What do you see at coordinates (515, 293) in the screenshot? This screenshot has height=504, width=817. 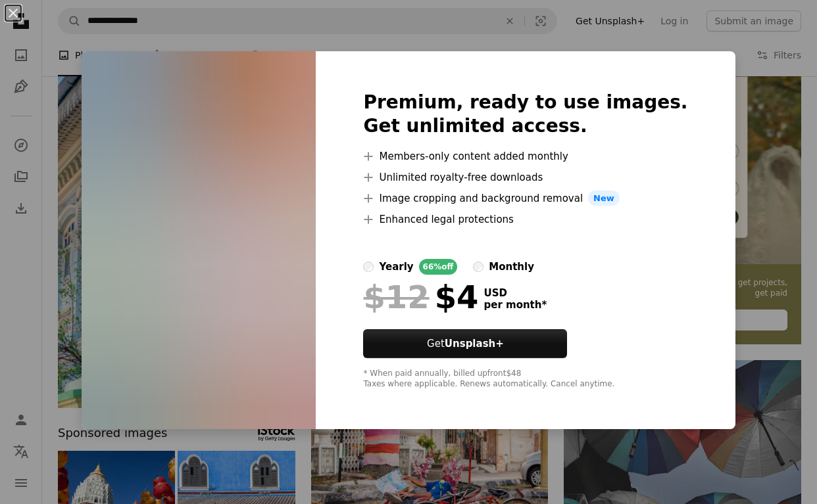 I see `span: USD` at bounding box center [515, 293].